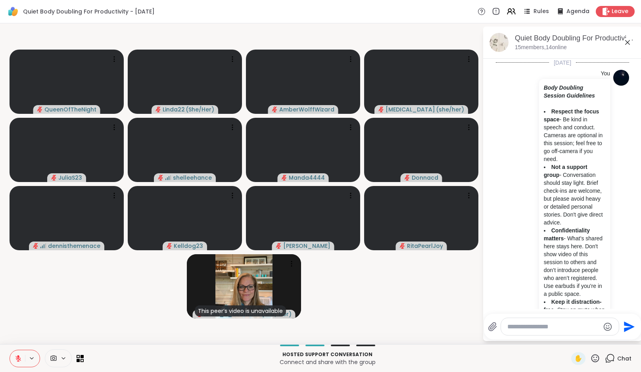 The height and width of the screenshot is (372, 641). I want to click on strong: Respect the focus space, so click(572, 115).